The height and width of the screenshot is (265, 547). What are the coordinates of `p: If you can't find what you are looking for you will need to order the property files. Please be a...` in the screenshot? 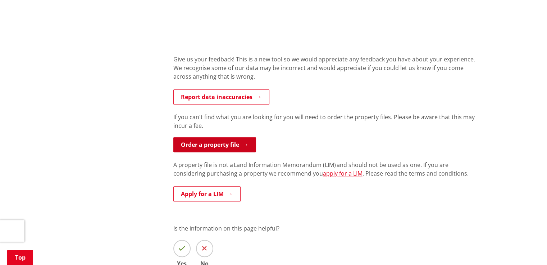 It's located at (327, 122).